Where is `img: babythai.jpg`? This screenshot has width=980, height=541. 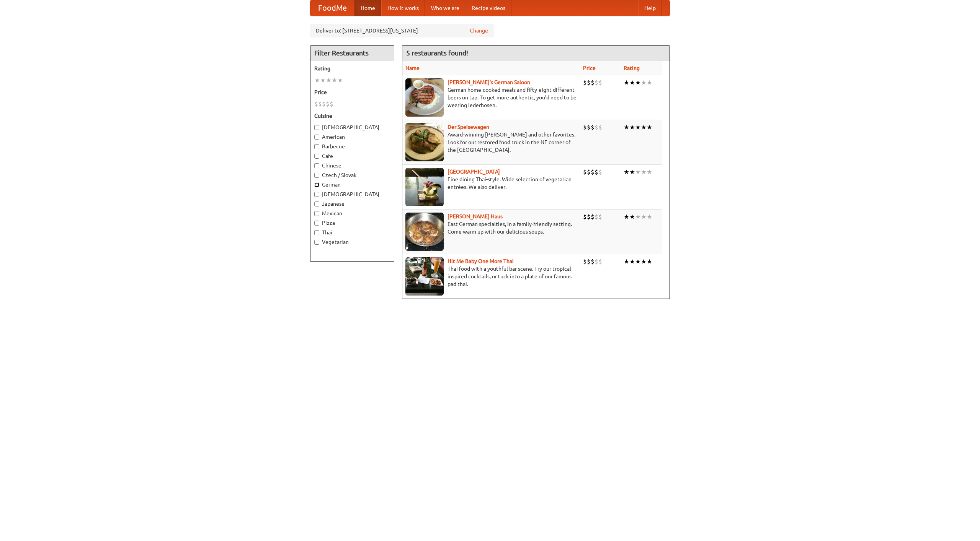
img: babythai.jpg is located at coordinates (425, 276).